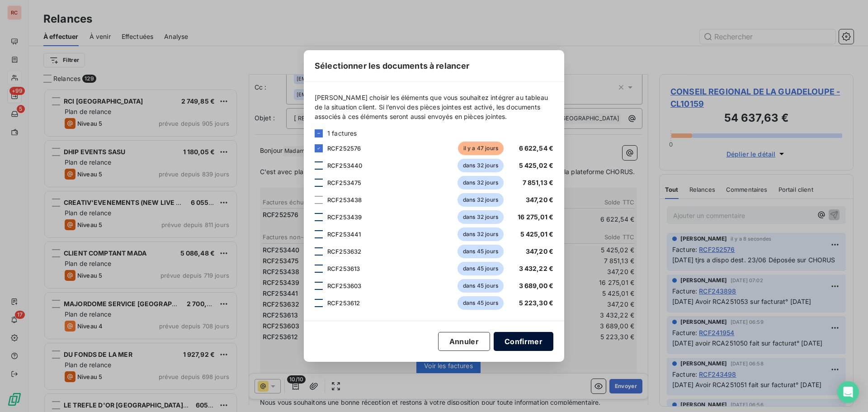 The image size is (868, 412). I want to click on span: 1 factures, so click(342, 133).